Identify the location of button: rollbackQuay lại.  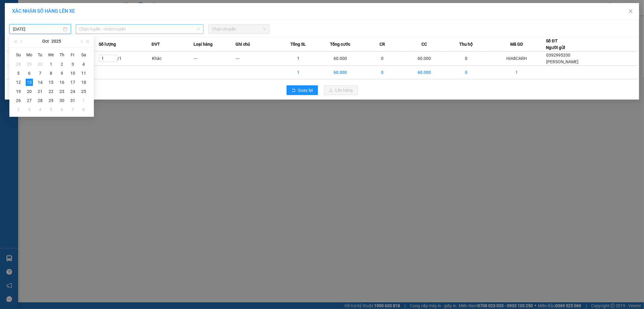
(303, 90).